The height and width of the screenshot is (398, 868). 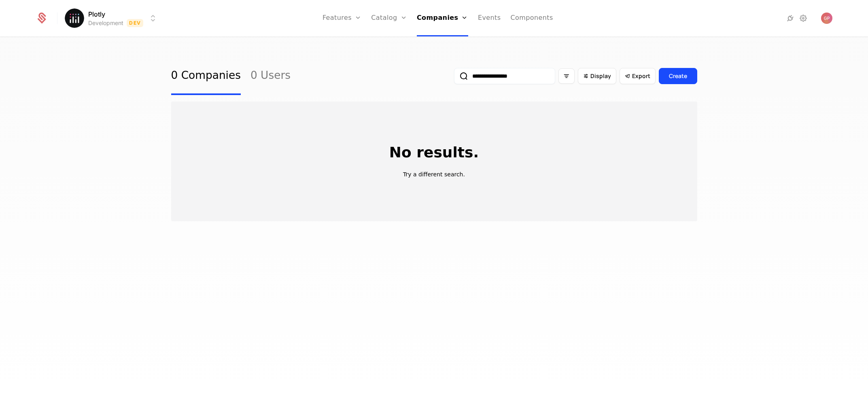 I want to click on button: Filter options, so click(x=567, y=76).